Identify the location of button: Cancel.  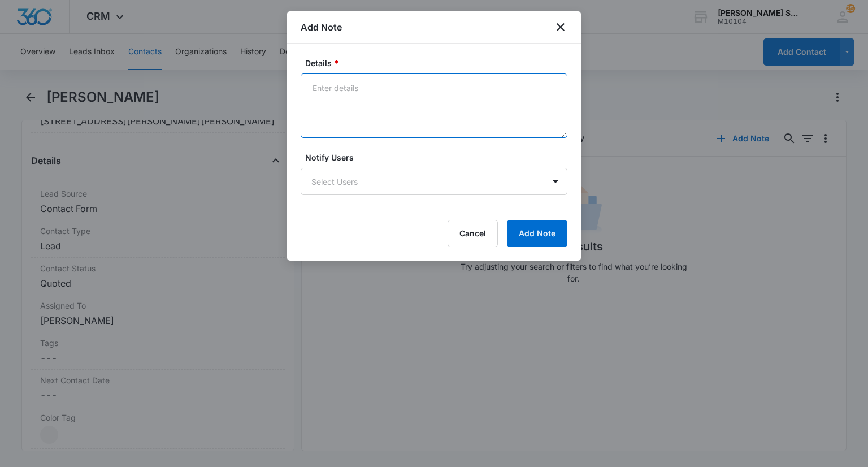
(472, 234).